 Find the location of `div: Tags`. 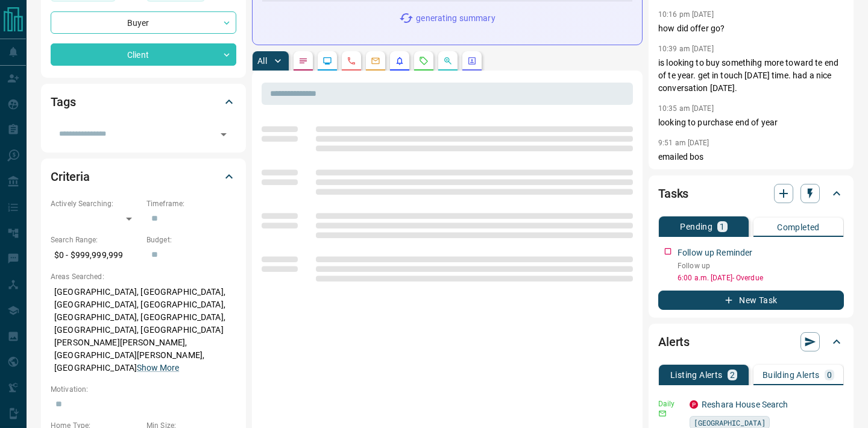

div: Tags is located at coordinates (144, 102).